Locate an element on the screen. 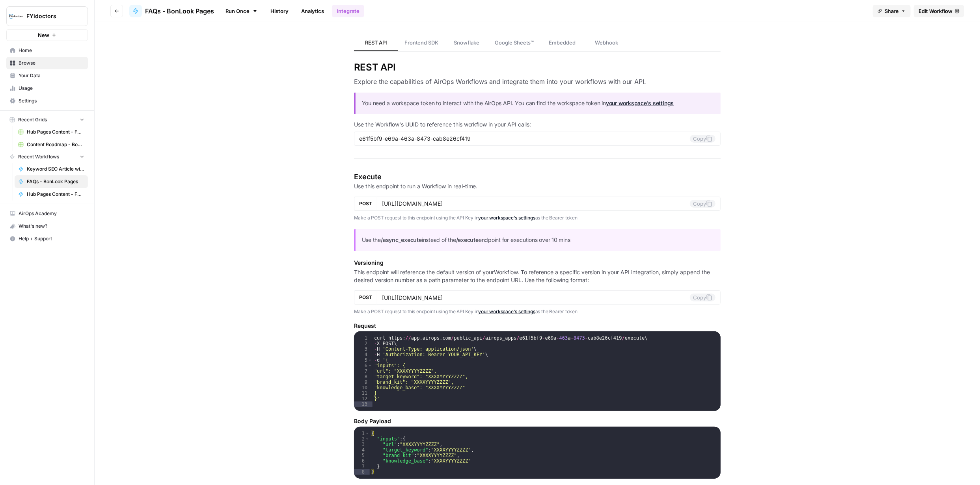  span: Webhook is located at coordinates (607, 43).